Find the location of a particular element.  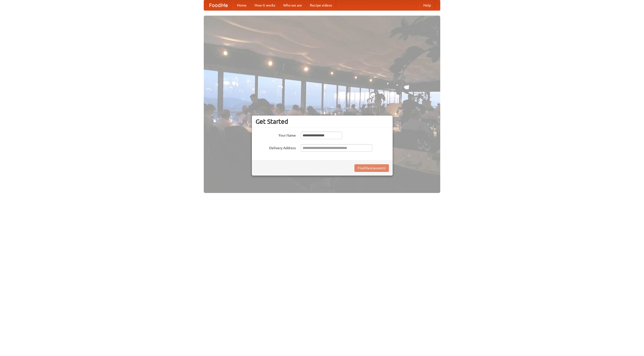

a: Help is located at coordinates (427, 6).